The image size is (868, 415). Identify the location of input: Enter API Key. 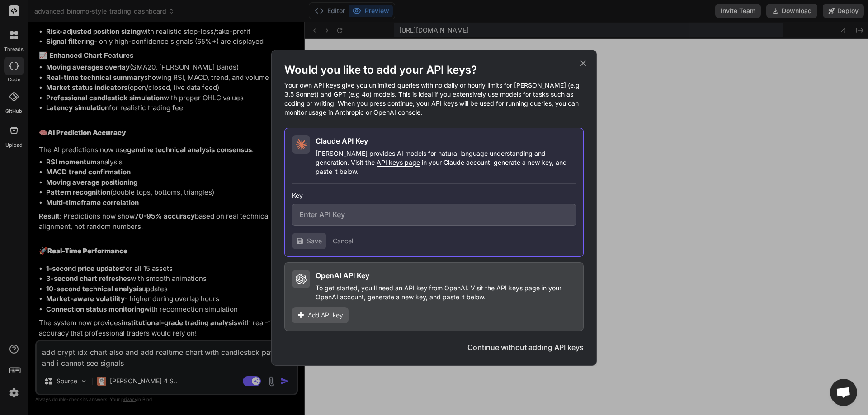
(434, 215).